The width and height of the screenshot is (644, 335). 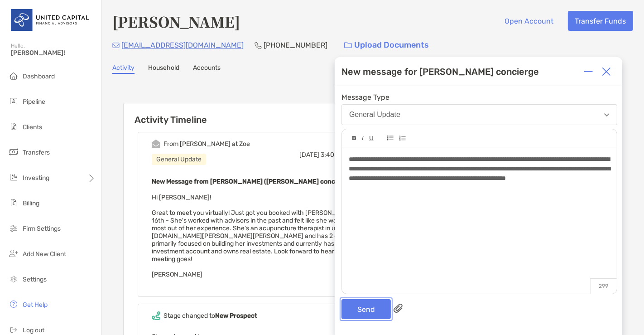 I want to click on a: Activity, so click(x=123, y=69).